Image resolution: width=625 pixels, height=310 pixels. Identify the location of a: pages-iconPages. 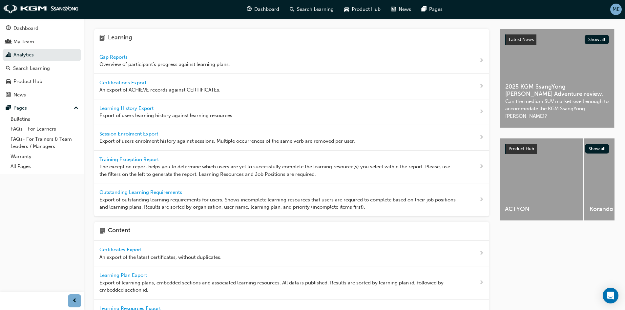
(432, 9).